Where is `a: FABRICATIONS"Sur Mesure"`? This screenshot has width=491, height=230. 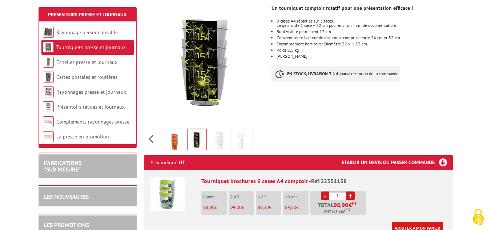
a: FABRICATIONS"Sur Mesure" is located at coordinates (62, 166).